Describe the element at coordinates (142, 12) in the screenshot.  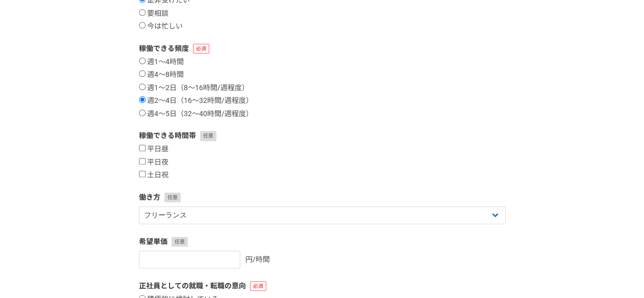
I see `input: 要相談` at that location.